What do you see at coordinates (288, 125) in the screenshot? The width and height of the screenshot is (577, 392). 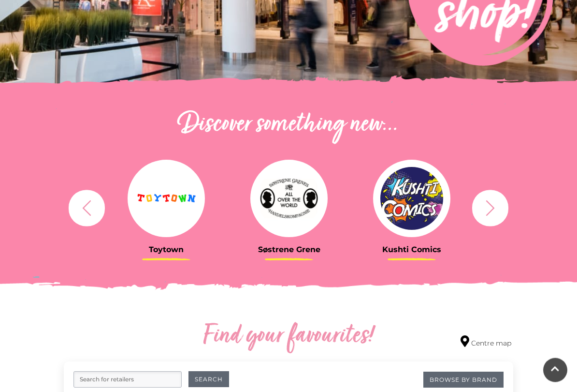 I see `h2: Discover something new...` at bounding box center [288, 125].